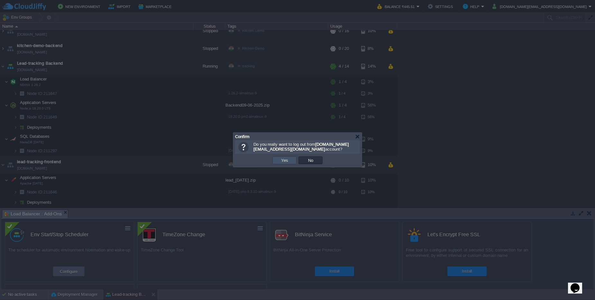  What do you see at coordinates (301, 147) in the screenshot?
I see `span: Do you really want to log out from account?` at bounding box center [301, 147].